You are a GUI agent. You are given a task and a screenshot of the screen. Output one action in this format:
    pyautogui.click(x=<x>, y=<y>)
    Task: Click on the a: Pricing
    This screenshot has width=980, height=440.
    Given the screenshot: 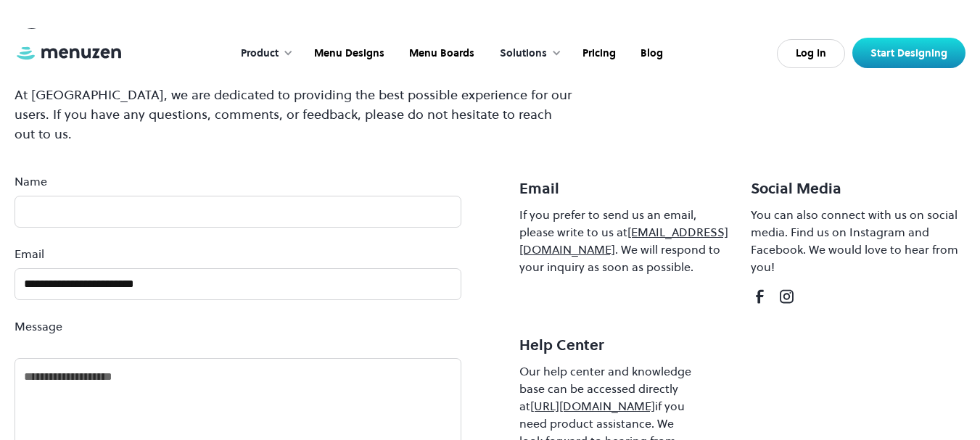 What is the action you would take?
    pyautogui.click(x=598, y=54)
    